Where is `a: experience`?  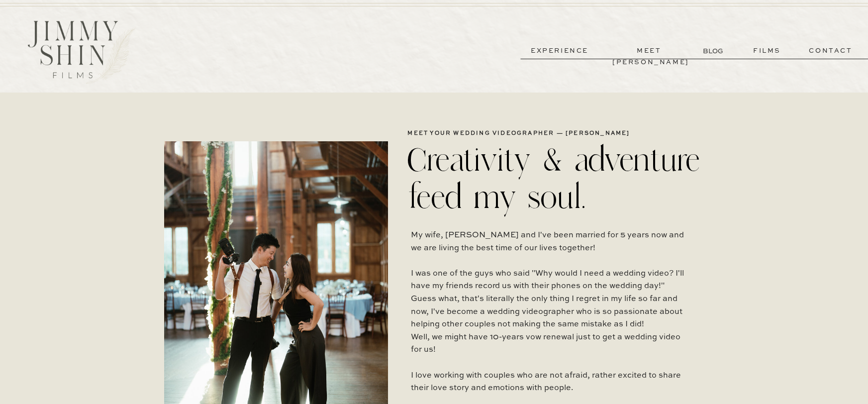
a: experience is located at coordinates (560, 51).